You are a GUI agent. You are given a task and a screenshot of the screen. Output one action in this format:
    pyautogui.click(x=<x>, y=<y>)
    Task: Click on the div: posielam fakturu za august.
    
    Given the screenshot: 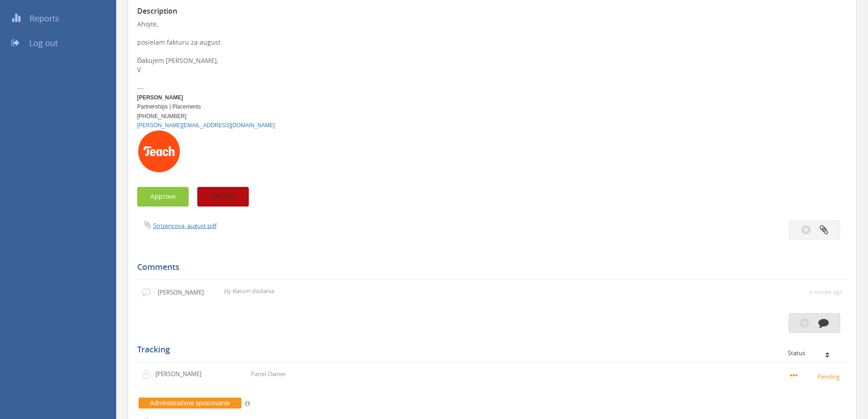 What is the action you would take?
    pyautogui.click(x=492, y=43)
    